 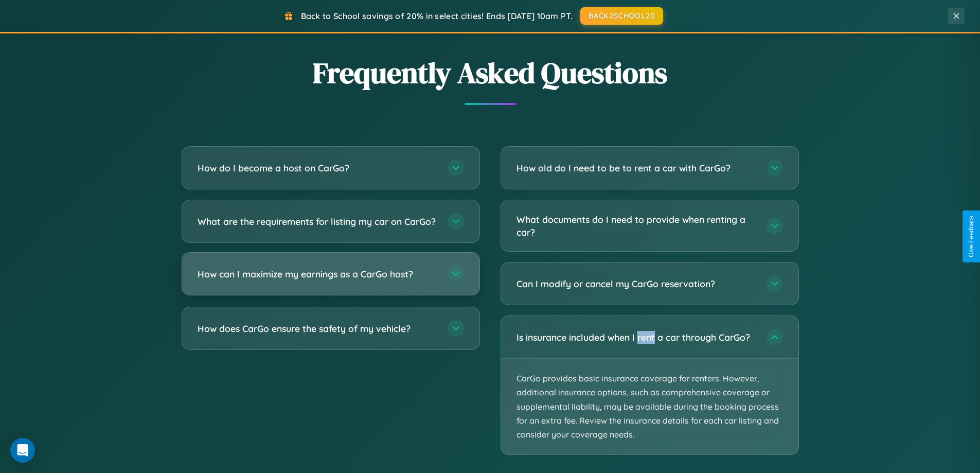 I want to click on p: CarGo provides basic insurance coverage for renters. However, additional insurance options, such ..., so click(x=650, y=407).